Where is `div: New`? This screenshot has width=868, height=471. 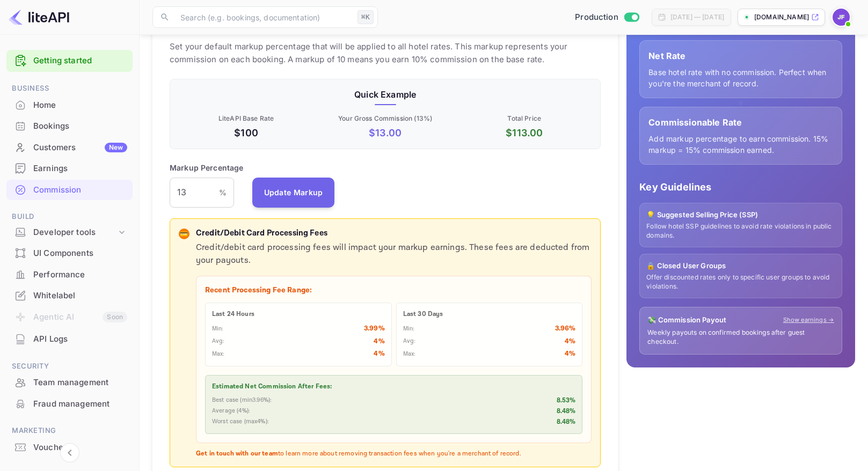
div: New is located at coordinates (116, 147).